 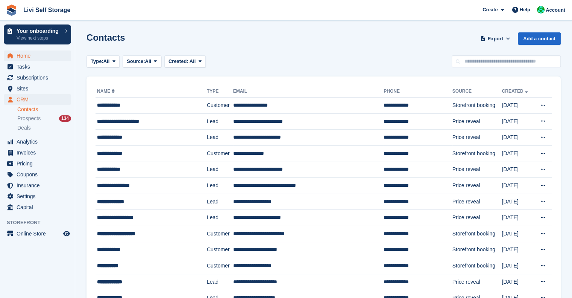 I want to click on span: Home, so click(x=39, y=56).